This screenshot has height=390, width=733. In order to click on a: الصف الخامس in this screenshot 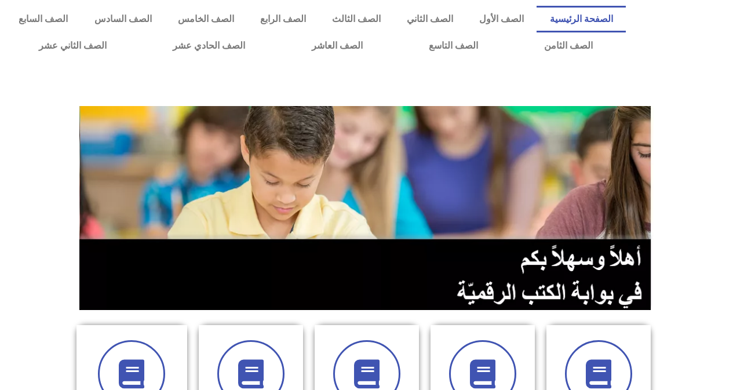, I will do `click(206, 19)`.